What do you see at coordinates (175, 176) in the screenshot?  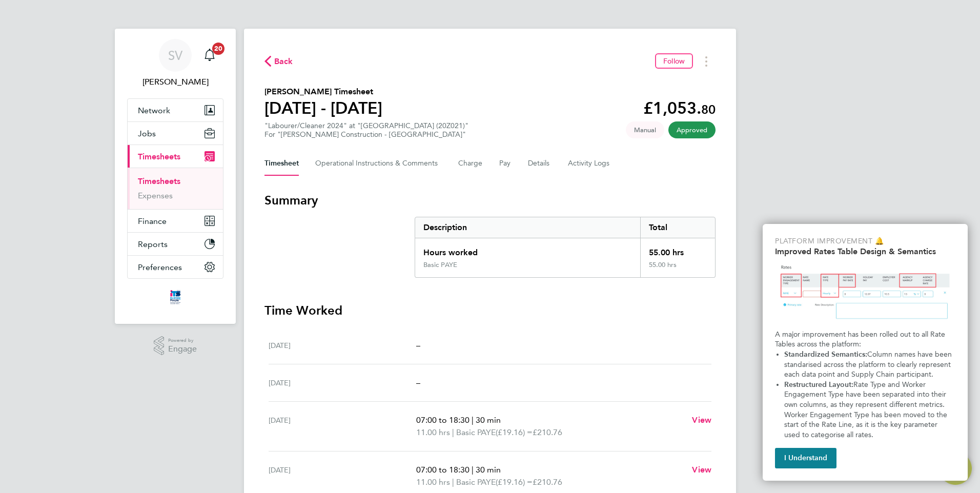 I see `nav: Main navigation` at bounding box center [175, 176].